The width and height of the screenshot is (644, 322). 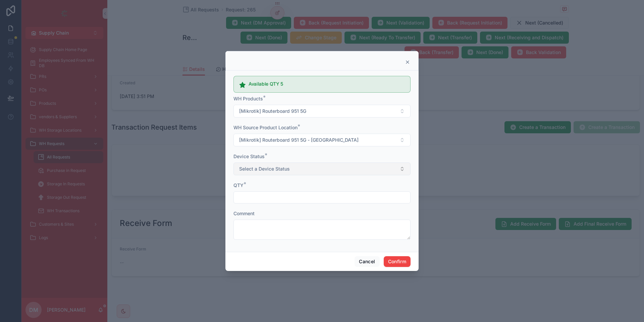 What do you see at coordinates (248, 98) in the screenshot?
I see `span: WH Products` at bounding box center [248, 98].